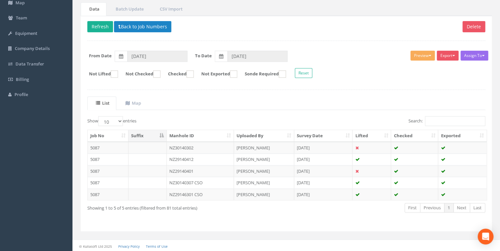 This screenshot has width=500, height=251. What do you see at coordinates (140, 74) in the screenshot?
I see `label: Not Checked` at bounding box center [140, 74].